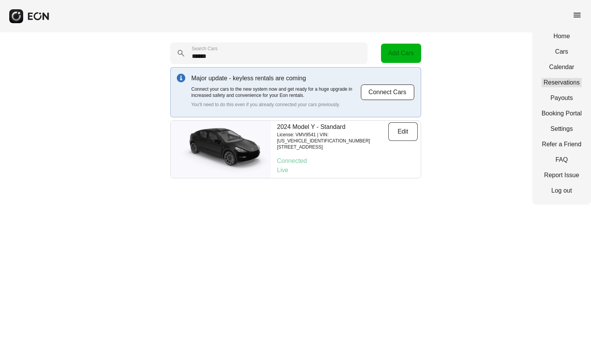  I want to click on a: Settings, so click(562, 129).